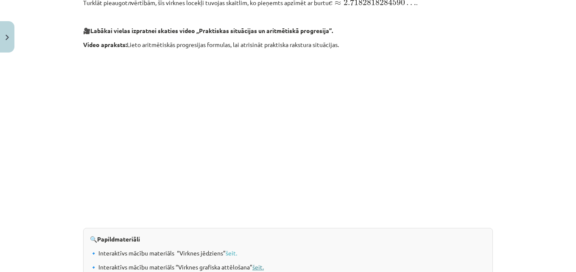 The height and width of the screenshot is (272, 576). I want to click on img: icon-close-lesson-0947bae3869378f0d4975bcd49f059093ad1ed9edebbc8119c70593378902aed.svg, so click(7, 37).